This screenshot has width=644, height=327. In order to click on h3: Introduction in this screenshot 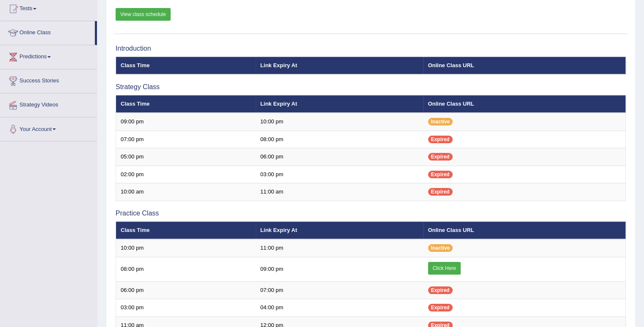, I will do `click(371, 49)`.